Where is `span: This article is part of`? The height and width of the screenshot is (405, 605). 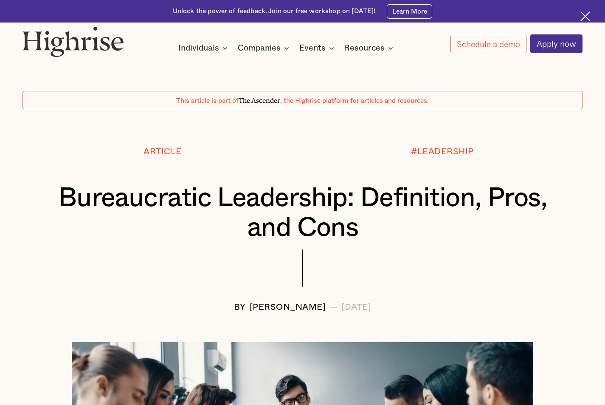 span: This article is part of is located at coordinates (207, 101).